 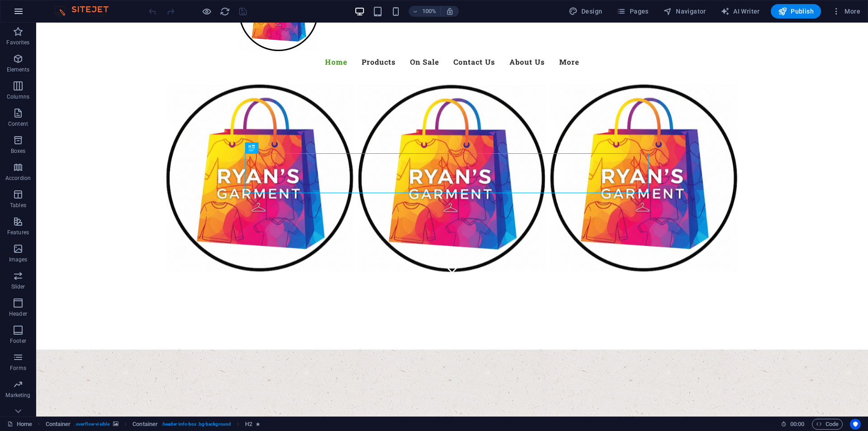 I want to click on button: Publish, so click(x=795, y=12).